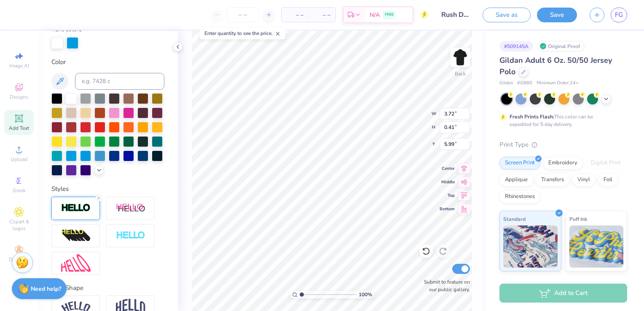 Image resolution: width=644 pixels, height=311 pixels. What do you see at coordinates (108, 288) in the screenshot?
I see `div: Text Shape` at bounding box center [108, 288].